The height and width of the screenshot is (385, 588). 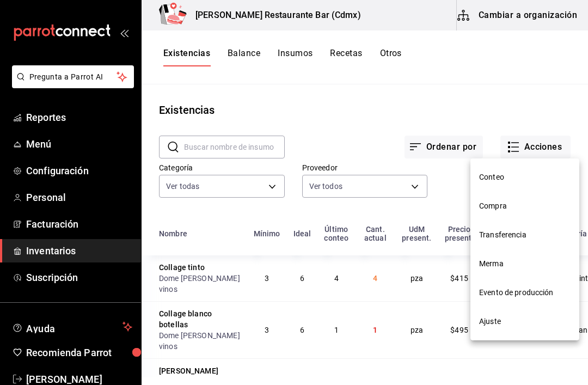 What do you see at coordinates (525, 293) in the screenshot?
I see `span: Evento de producción` at bounding box center [525, 293].